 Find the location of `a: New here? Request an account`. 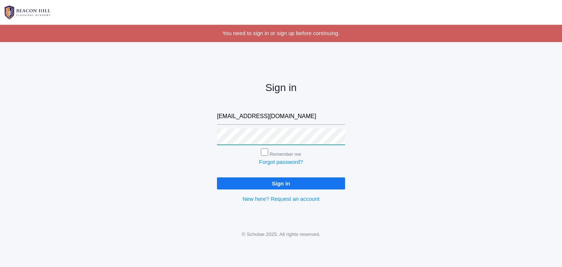

a: New here? Request an account is located at coordinates (281, 199).